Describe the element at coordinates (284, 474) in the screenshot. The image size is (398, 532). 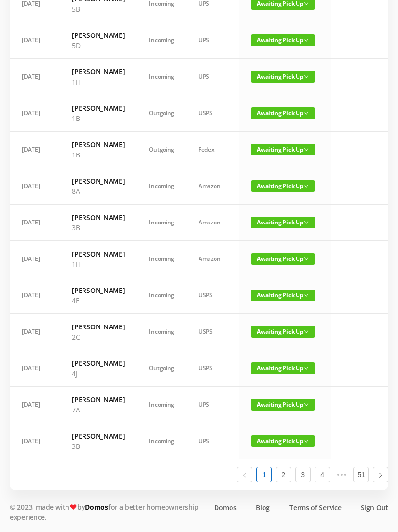
I see `a: 2` at that location.